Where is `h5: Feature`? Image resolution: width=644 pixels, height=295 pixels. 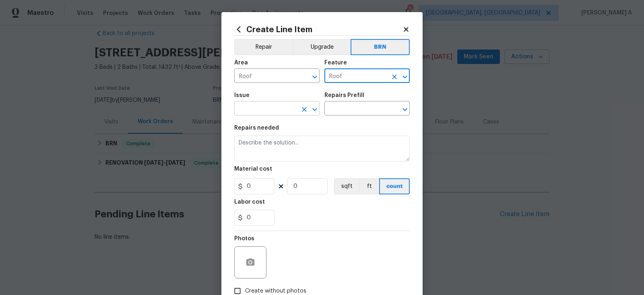 h5: Feature is located at coordinates (336, 63).